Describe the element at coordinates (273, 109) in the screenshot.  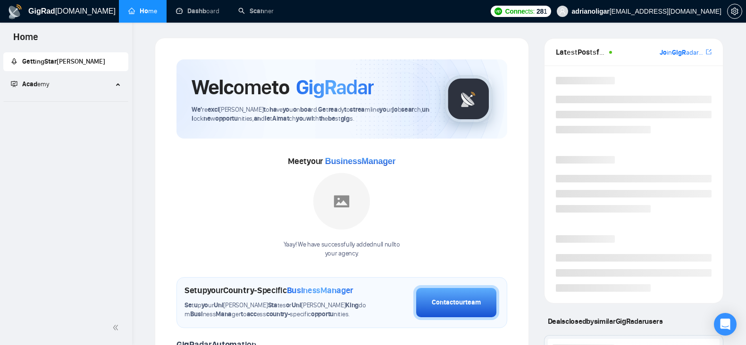
I see `b: ha` at that location.